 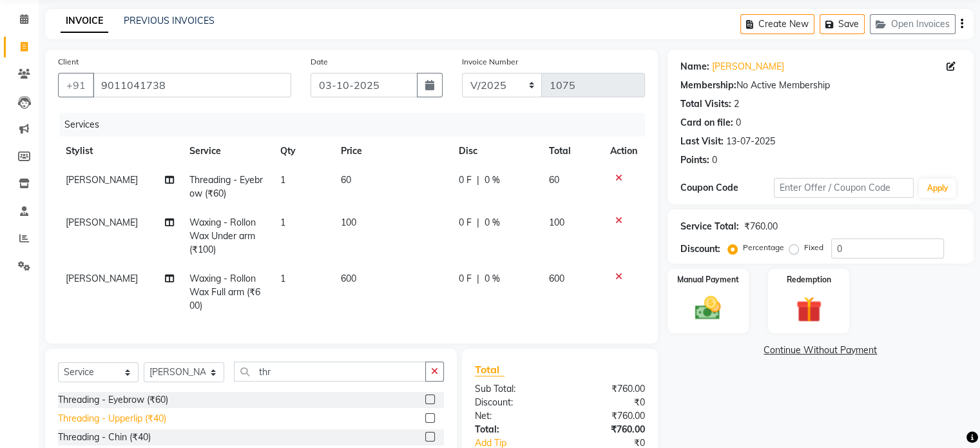 What do you see at coordinates (512, 430) in the screenshot?
I see `div: Total:` at bounding box center [512, 430].